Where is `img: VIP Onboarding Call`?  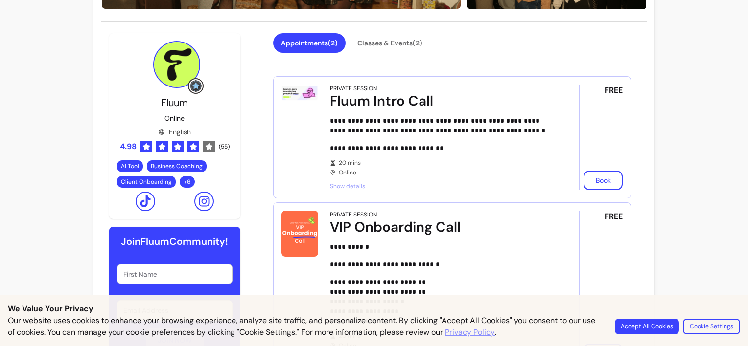 img: VIP Onboarding Call is located at coordinates (299, 234).